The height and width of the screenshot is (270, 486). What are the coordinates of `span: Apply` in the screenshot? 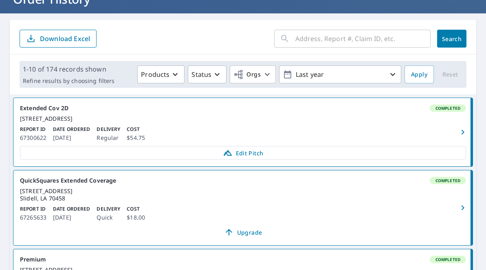 It's located at (419, 74).